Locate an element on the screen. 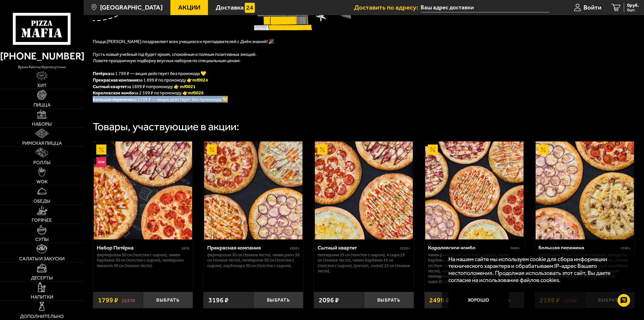 The width and height of the screenshot is (644, 320). span: 0 шт. is located at coordinates (633, 10).